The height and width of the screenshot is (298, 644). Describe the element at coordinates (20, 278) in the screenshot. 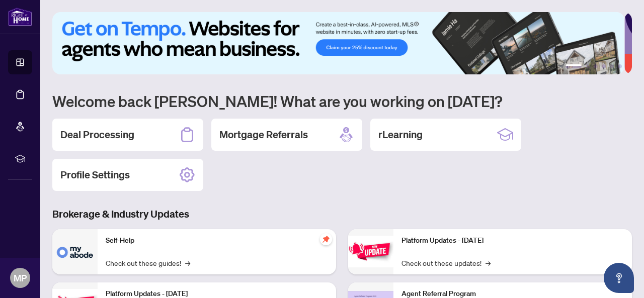

I see `span: MP` at that location.